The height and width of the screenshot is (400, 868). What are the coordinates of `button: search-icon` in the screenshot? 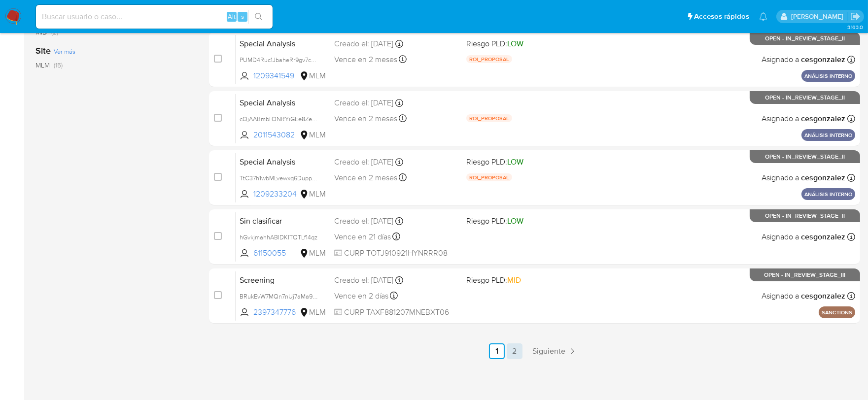 It's located at (258, 17).